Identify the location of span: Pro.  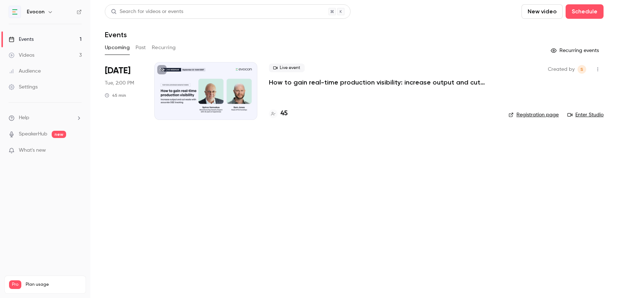
(15, 285).